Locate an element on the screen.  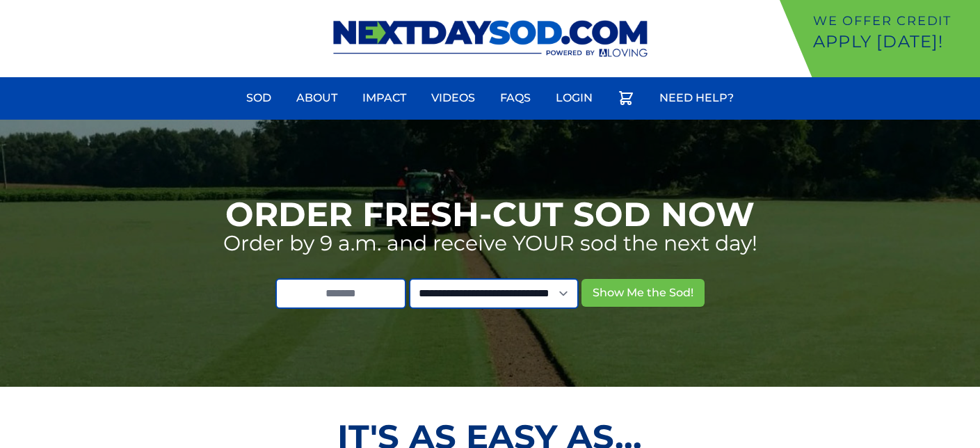
button: Show Me the Sod! is located at coordinates (643, 293).